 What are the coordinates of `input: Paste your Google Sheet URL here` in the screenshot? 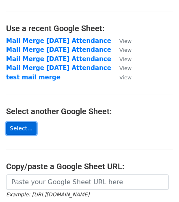 It's located at (87, 182).